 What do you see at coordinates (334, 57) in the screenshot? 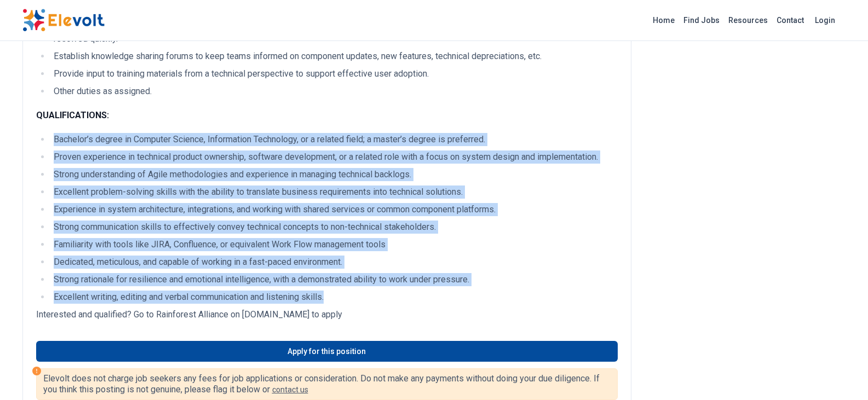
I see `li: Establish knowledge sharing forums to keep teams informed on component updates, new features, tec...` at bounding box center [334, 57].